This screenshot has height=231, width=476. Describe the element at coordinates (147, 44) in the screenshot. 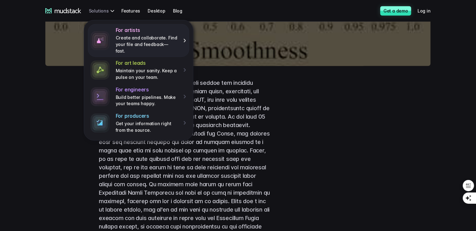

I see `p: Create and collaborate. Find your file and feedback— fast.` at that location.